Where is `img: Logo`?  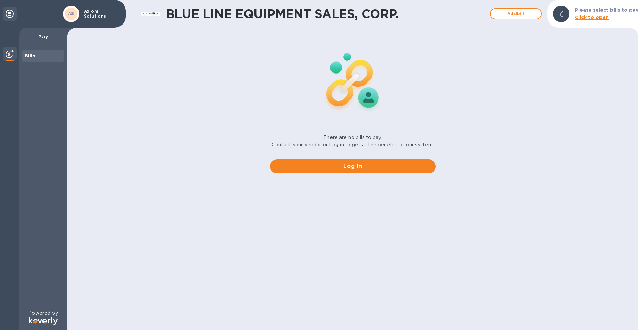
img: Logo is located at coordinates (43, 321).